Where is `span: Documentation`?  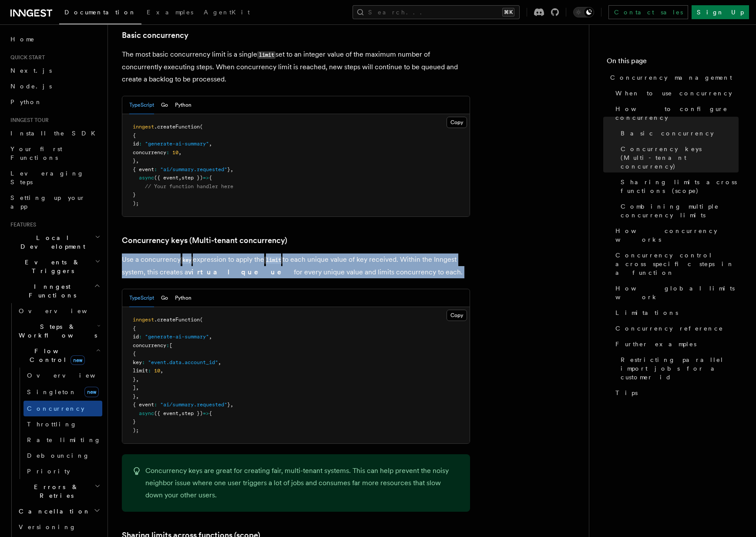
span: Documentation is located at coordinates (100, 12).